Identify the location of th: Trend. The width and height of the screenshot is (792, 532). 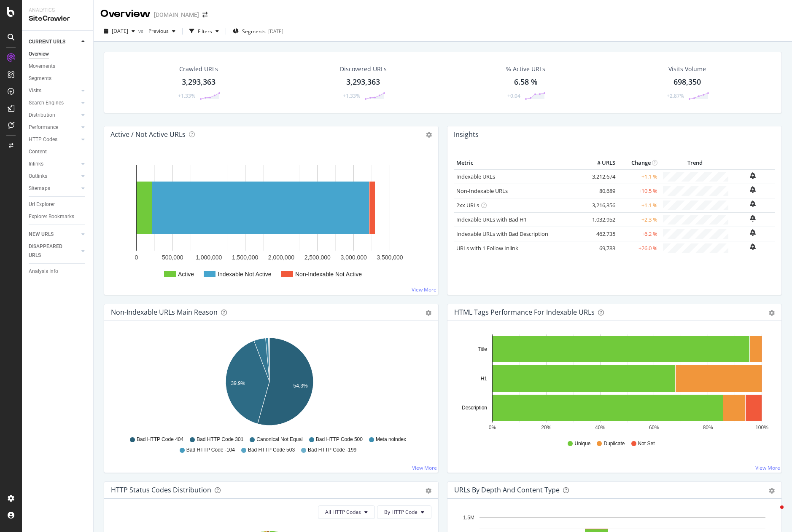
(695, 163).